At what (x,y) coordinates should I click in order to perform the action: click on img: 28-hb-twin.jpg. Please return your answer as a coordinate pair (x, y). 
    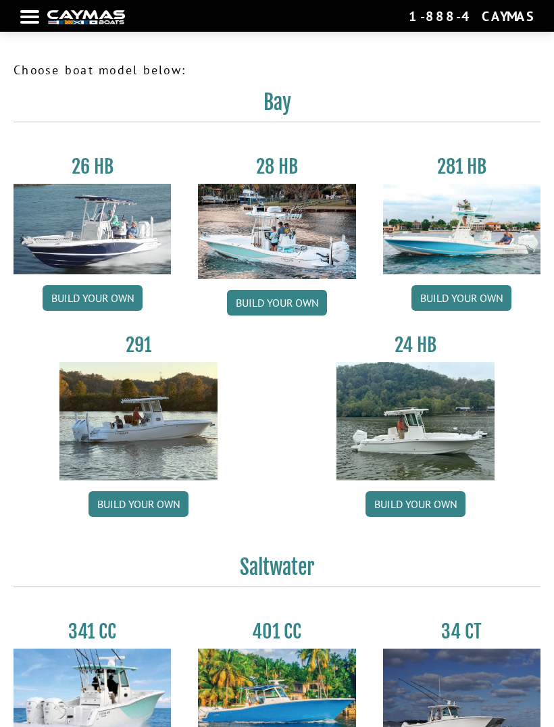
    Looking at the image, I should click on (461, 229).